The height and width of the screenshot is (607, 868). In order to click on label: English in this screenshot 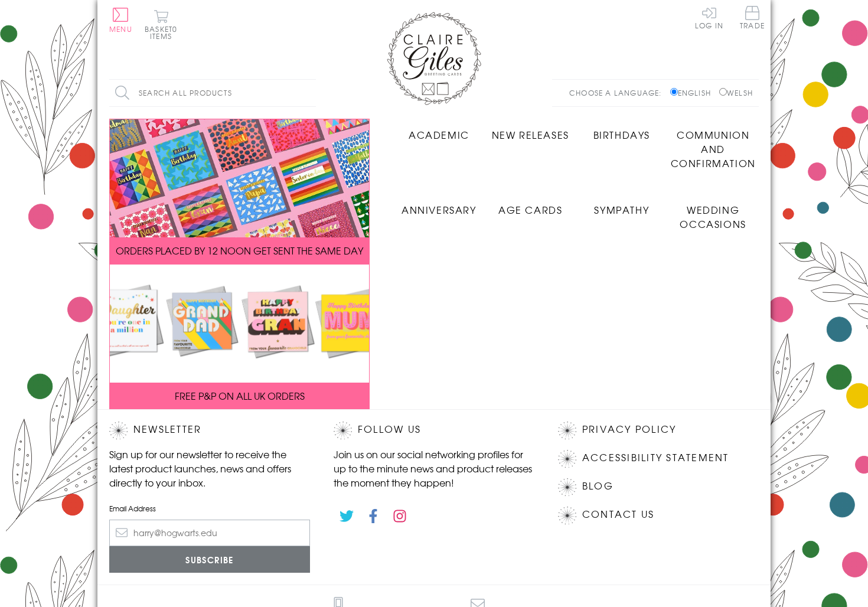, I will do `click(693, 92)`.